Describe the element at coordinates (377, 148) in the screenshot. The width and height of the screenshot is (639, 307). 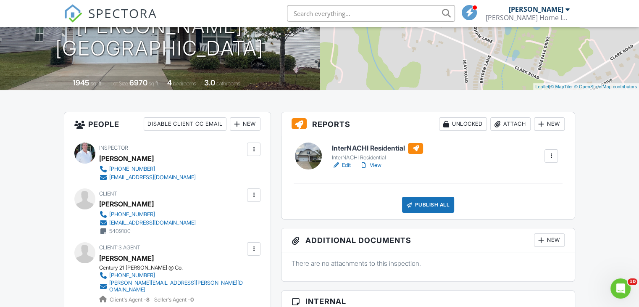
I see `h6: InterNACHI Residential` at that location.